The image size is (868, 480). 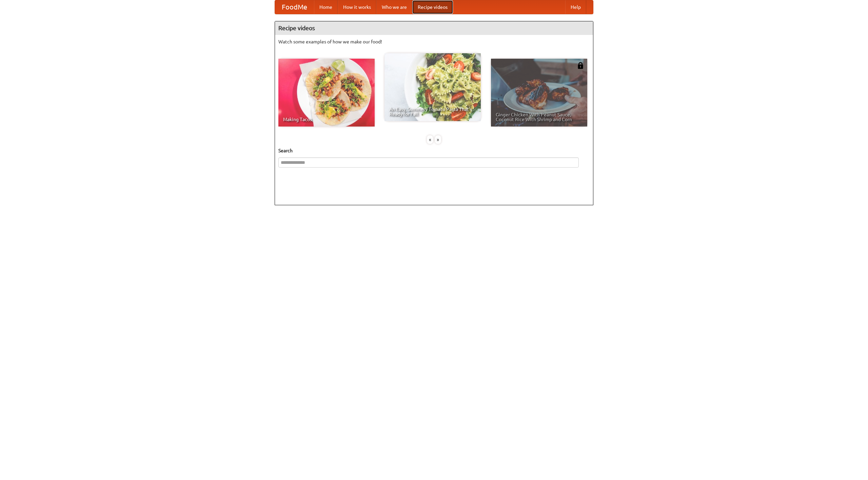 I want to click on h4: Recipe videos, so click(x=434, y=28).